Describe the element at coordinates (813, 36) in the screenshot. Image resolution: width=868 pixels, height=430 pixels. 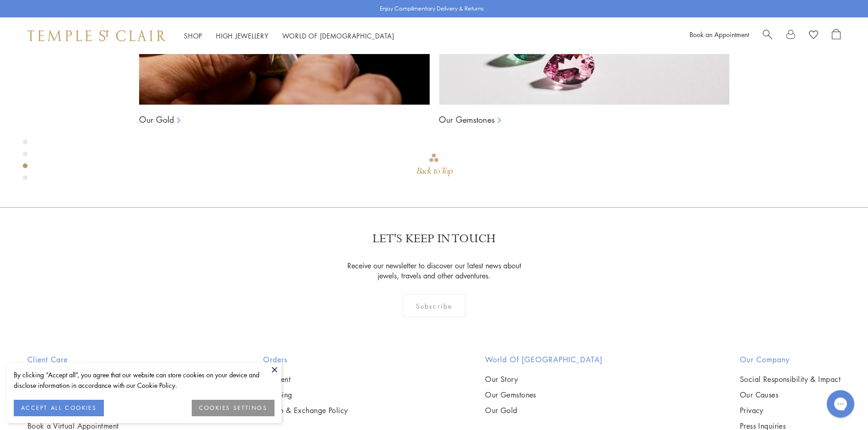
I see `a: View Wishlist` at that location.